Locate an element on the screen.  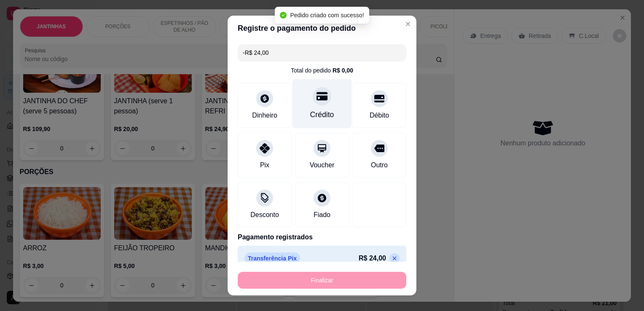
div: Total do pedido is located at coordinates (322, 71).